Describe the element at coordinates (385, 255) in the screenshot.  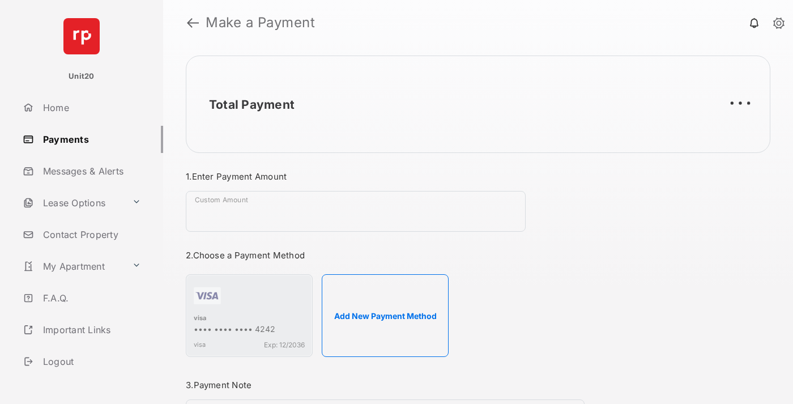
I see `h3: 2. Choose a Payment Method` at that location.